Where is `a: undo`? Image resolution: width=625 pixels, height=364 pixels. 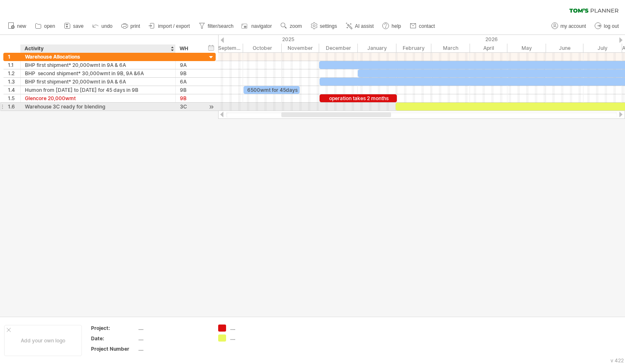 a: undo is located at coordinates (103, 26).